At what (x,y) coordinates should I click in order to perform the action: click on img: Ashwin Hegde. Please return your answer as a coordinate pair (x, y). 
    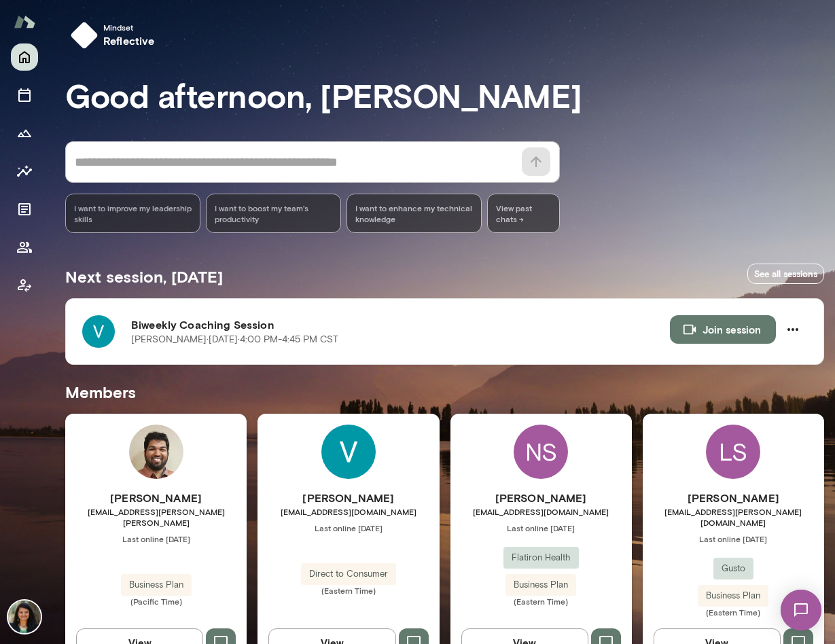
    Looking at the image, I should click on (156, 452).